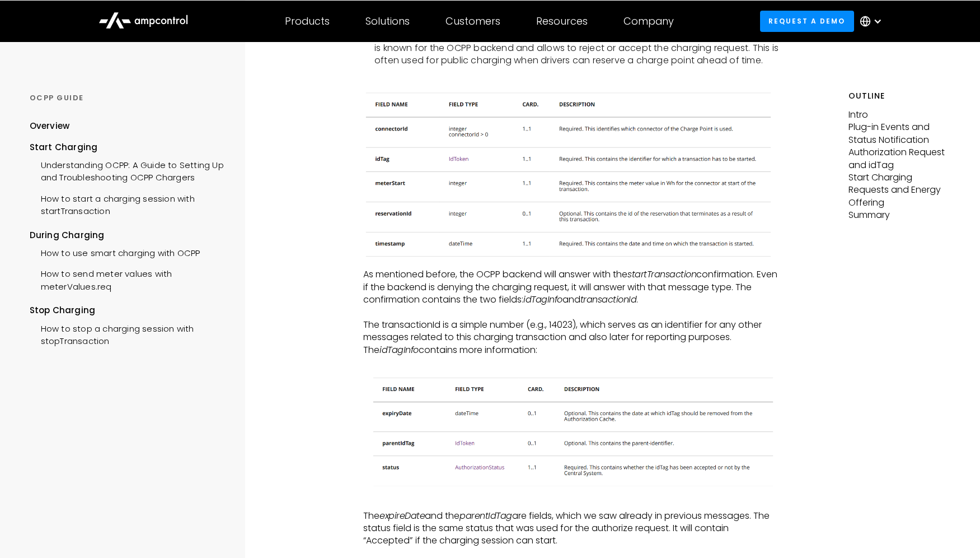  What do you see at coordinates (128, 204) in the screenshot?
I see `div: How to start a charging session with startTransaction` at bounding box center [128, 204].